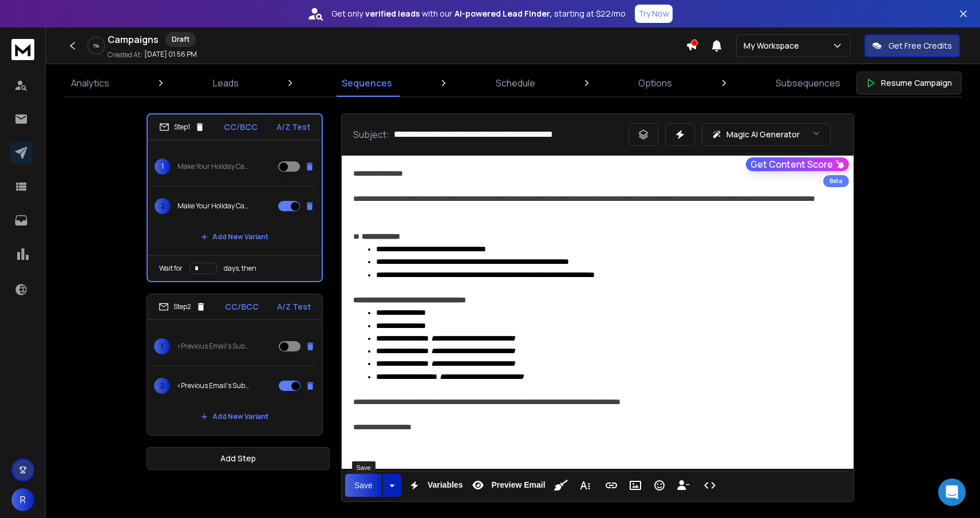  What do you see at coordinates (182, 127) in the screenshot?
I see `div: Step 1` at bounding box center [182, 127].